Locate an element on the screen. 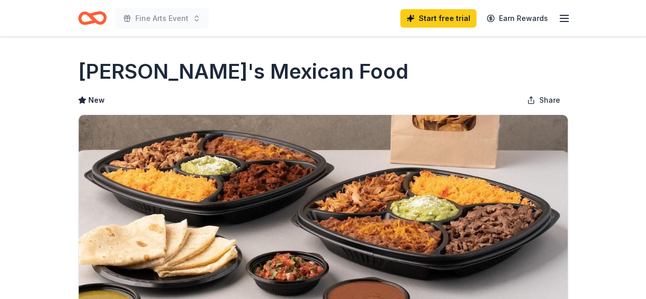 The height and width of the screenshot is (299, 646). span: New is located at coordinates (97, 100).